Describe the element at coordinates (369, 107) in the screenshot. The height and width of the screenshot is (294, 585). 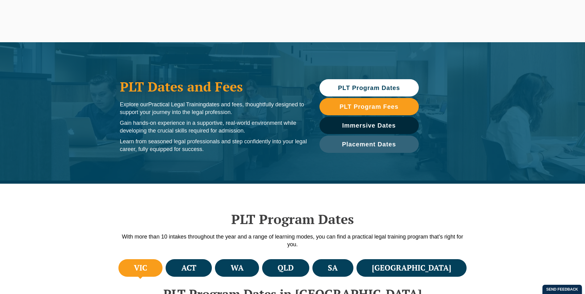
I see `a: PLT Program Fees` at that location.